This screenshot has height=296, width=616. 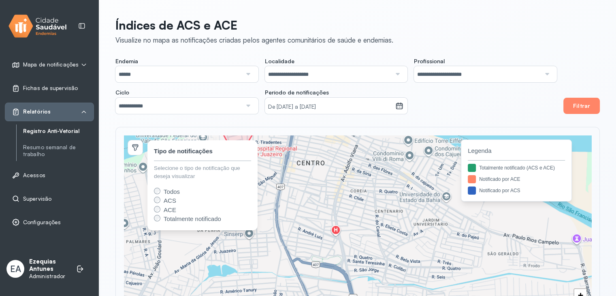 What do you see at coordinates (192, 218) in the screenshot?
I see `span: Totalmente notificado` at bounding box center [192, 218].